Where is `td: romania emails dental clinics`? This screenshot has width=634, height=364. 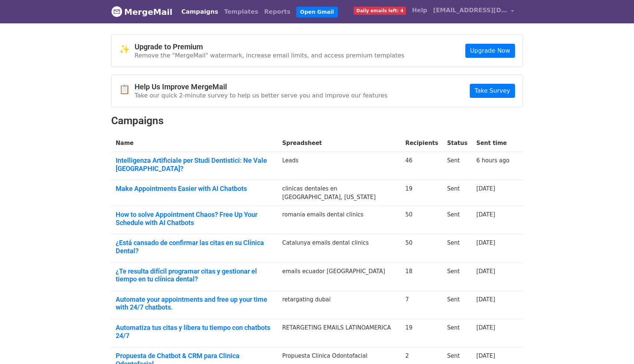
td: romania emails dental clinics is located at coordinates (339, 220).